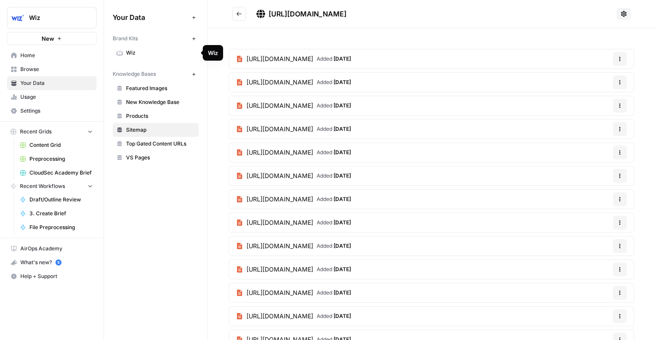  Describe the element at coordinates (160, 102) in the screenshot. I see `span: New Knowledge Base` at that location.